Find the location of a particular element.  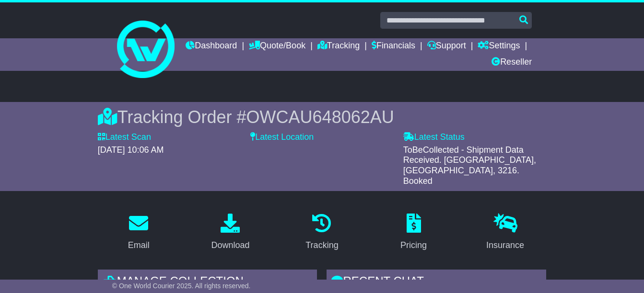

span: © One World Courier 2025. All rights reserved. is located at coordinates (182, 286).